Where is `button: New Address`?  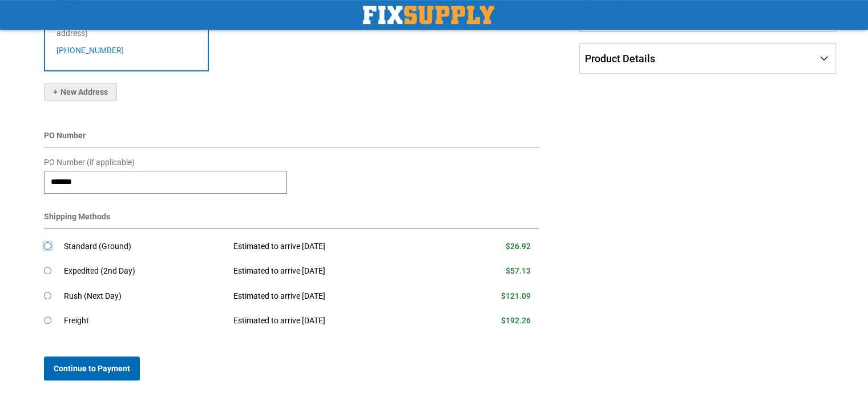 button: New Address is located at coordinates (80, 92).